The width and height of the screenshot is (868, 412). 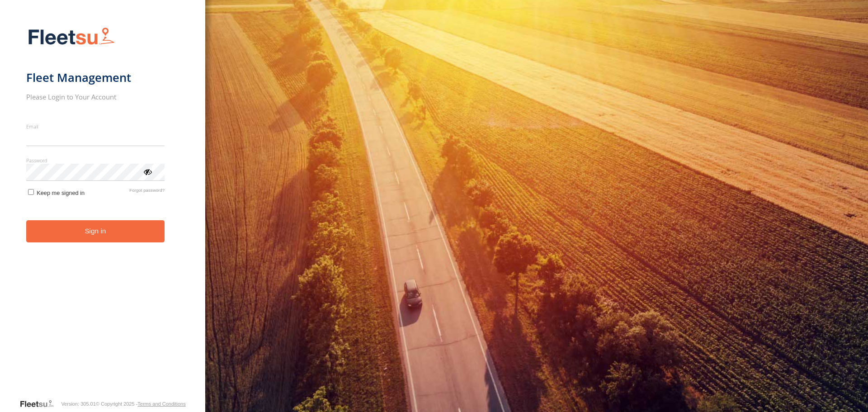 What do you see at coordinates (95, 160) in the screenshot?
I see `label: Password` at bounding box center [95, 160].